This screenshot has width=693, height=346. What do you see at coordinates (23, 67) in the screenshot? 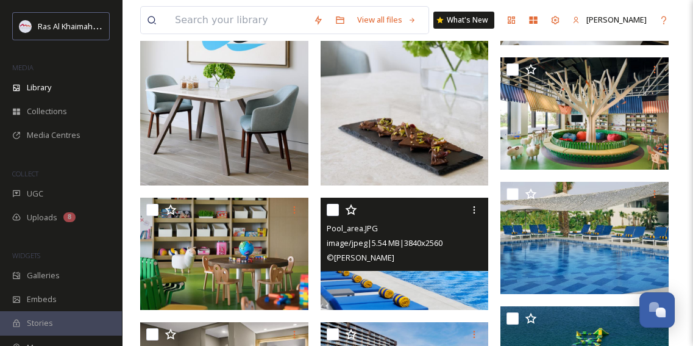
I see `span: MEDIA` at bounding box center [23, 67].